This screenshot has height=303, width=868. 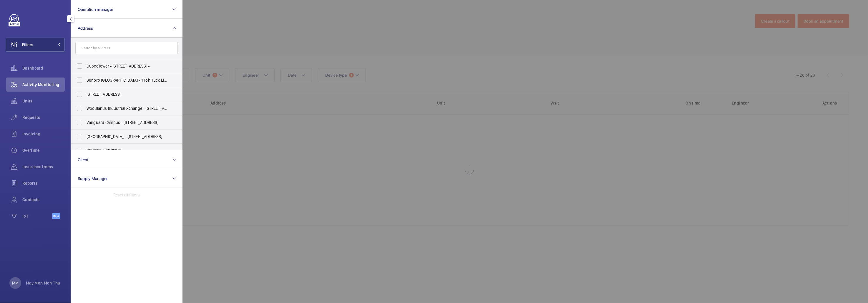 What do you see at coordinates (44, 118) in the screenshot?
I see `span: Requests` at bounding box center [44, 118].